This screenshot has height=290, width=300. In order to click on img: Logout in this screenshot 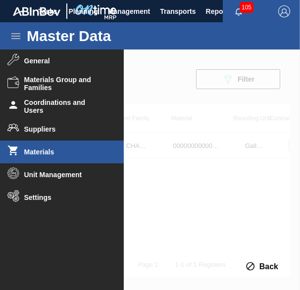, I will do `click(284, 11)`.